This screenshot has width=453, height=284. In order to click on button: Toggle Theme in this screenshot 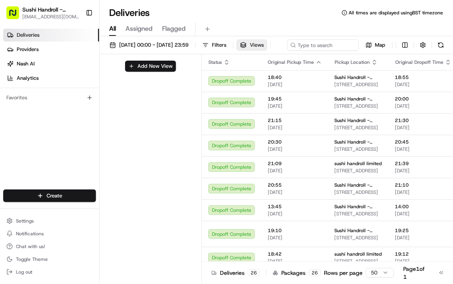, I will do `click(49, 259)`.